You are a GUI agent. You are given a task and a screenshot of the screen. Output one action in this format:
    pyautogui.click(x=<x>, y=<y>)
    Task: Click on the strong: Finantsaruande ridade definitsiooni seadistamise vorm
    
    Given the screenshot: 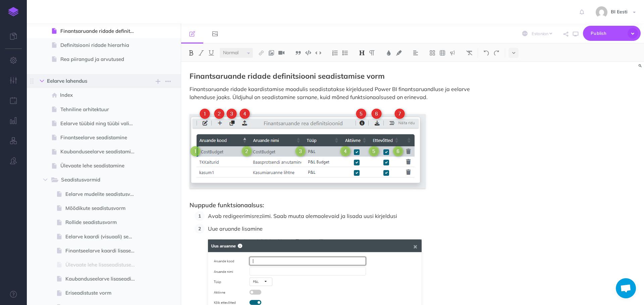 What is the action you would take?
    pyautogui.click(x=287, y=76)
    